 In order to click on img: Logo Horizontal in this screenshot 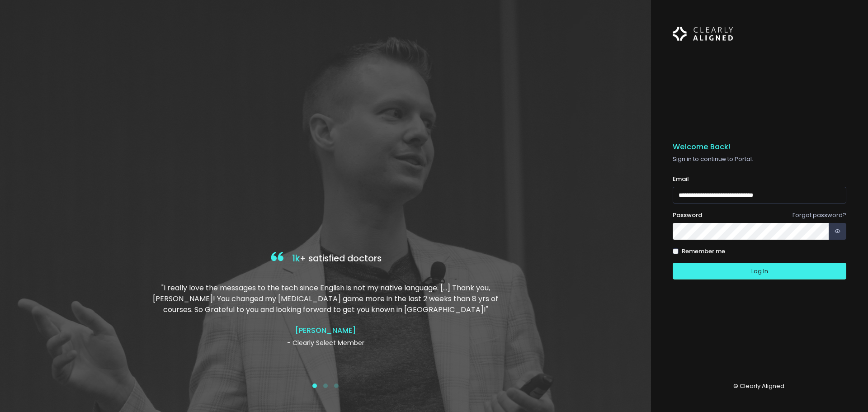, I will do `click(703, 34)`.